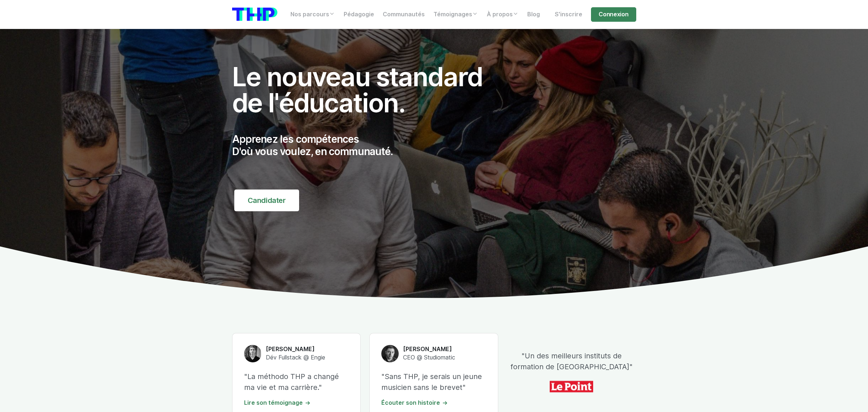  What do you see at coordinates (366, 90) in the screenshot?
I see `h1: Le nouveau standard de l'éducation.` at bounding box center [366, 90].